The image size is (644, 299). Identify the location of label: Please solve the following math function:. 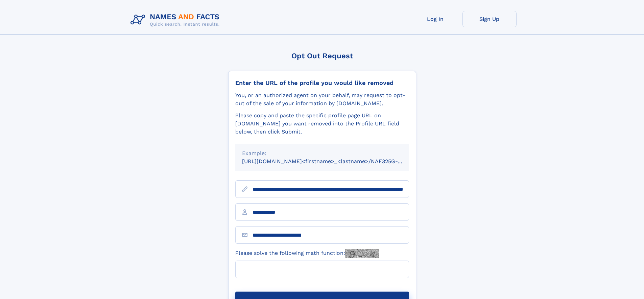
(307, 254).